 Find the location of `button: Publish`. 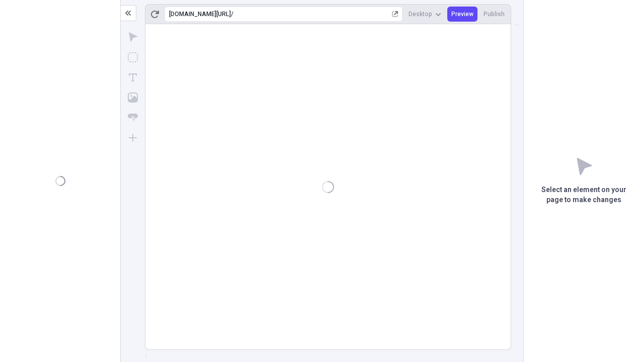

button: Publish is located at coordinates (494, 15).